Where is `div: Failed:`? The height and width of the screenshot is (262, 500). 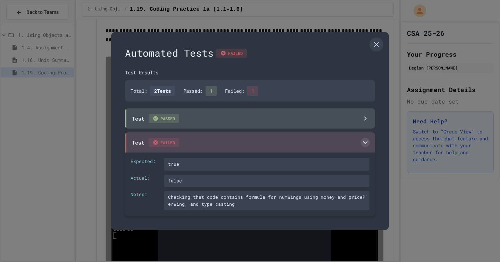
div: Failed: is located at coordinates (241, 91).